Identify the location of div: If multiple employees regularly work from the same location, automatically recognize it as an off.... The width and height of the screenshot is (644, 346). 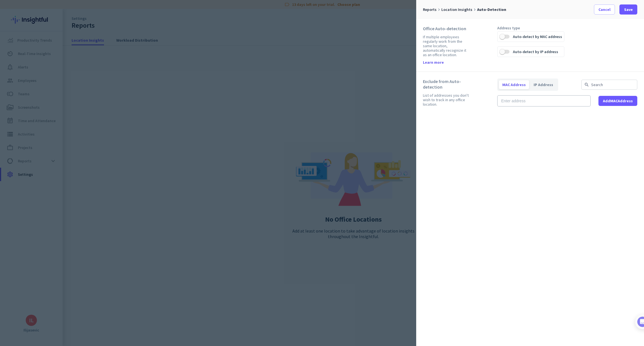
(446, 46).